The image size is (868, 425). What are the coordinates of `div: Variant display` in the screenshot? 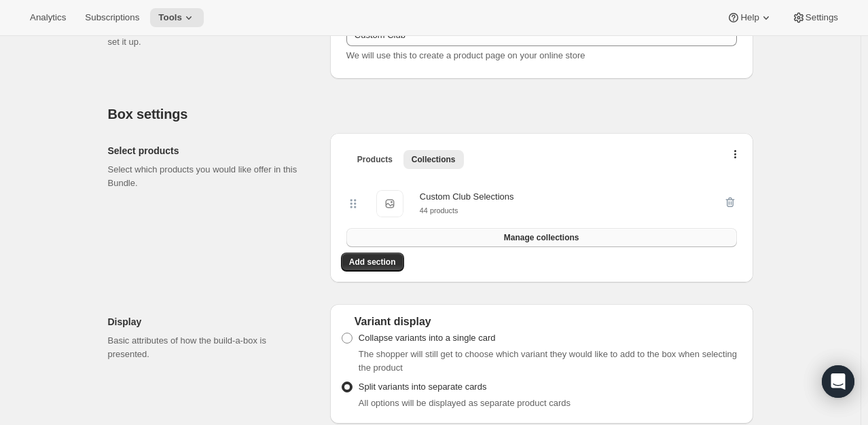 It's located at (541, 322).